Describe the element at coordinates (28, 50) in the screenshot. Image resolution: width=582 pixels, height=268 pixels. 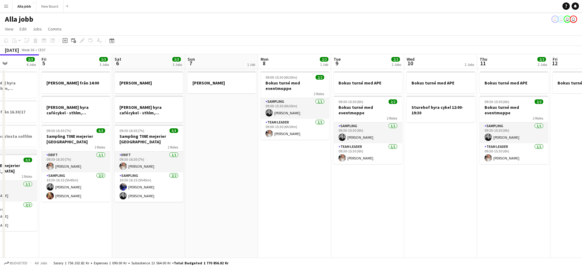
I see `span: Week 36` at that location.